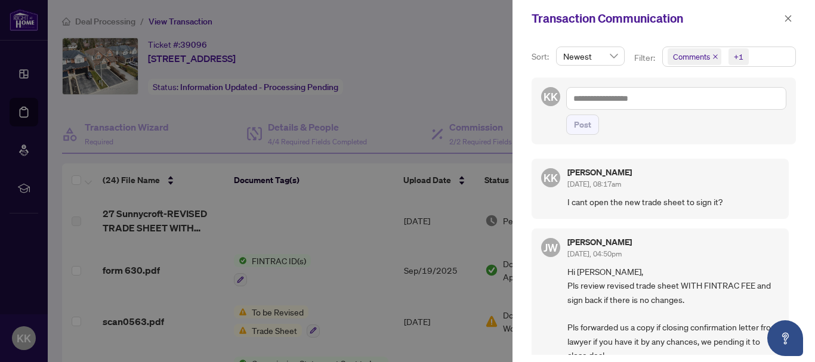 The height and width of the screenshot is (362, 815). I want to click on button: Open asap, so click(785, 338).